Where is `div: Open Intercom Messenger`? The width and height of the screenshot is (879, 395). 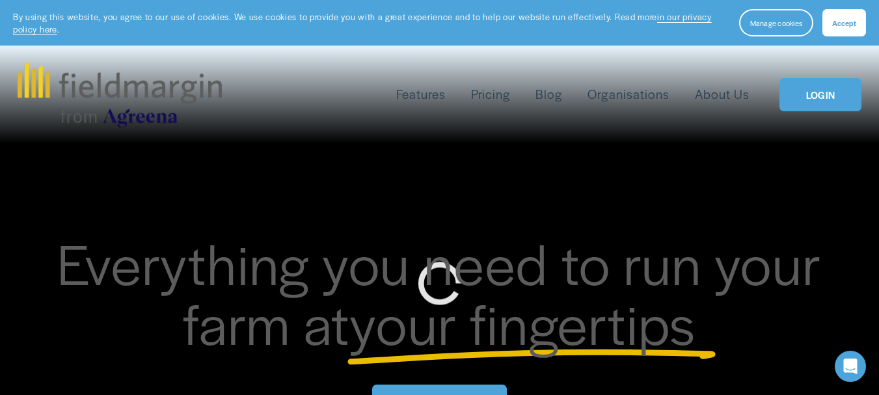 div: Open Intercom Messenger is located at coordinates (851, 367).